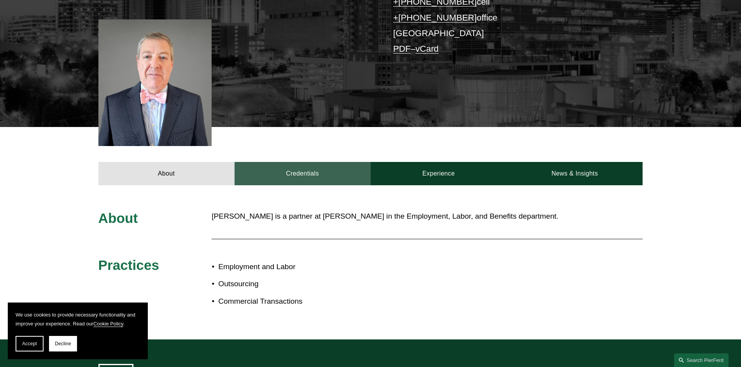 This screenshot has width=741, height=367. I want to click on a: Cookie Policy, so click(108, 324).